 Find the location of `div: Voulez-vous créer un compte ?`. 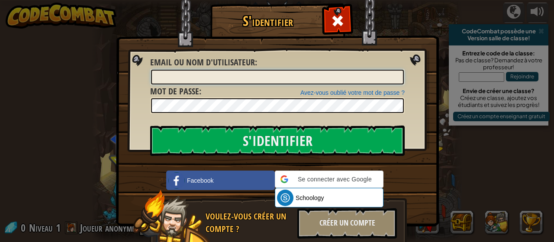

div: Voulez-vous créer un compte ? is located at coordinates (249, 223).